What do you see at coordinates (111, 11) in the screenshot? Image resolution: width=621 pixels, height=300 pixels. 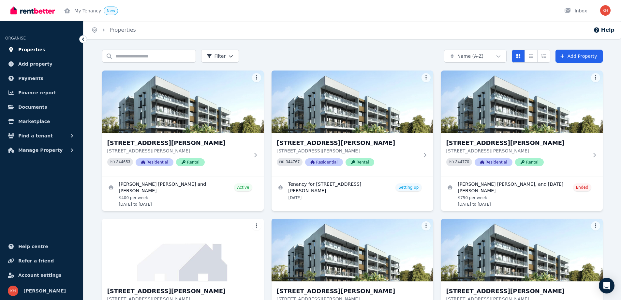 I see `span: New` at bounding box center [111, 11].